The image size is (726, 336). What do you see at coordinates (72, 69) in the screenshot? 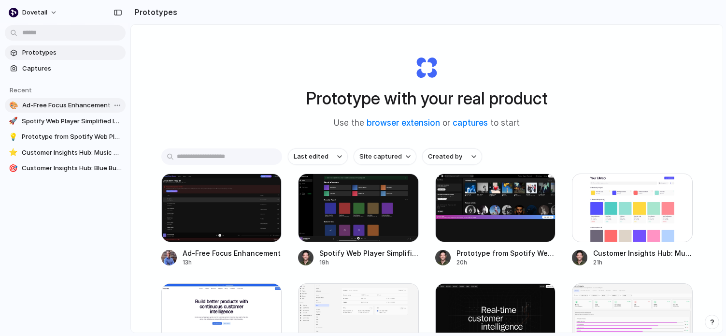
I see `span: Captures` at bounding box center [72, 69].